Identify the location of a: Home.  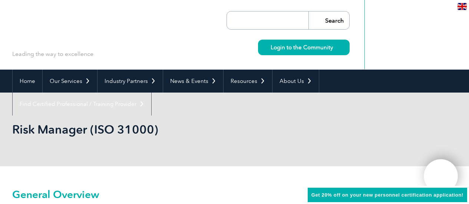
(27, 81).